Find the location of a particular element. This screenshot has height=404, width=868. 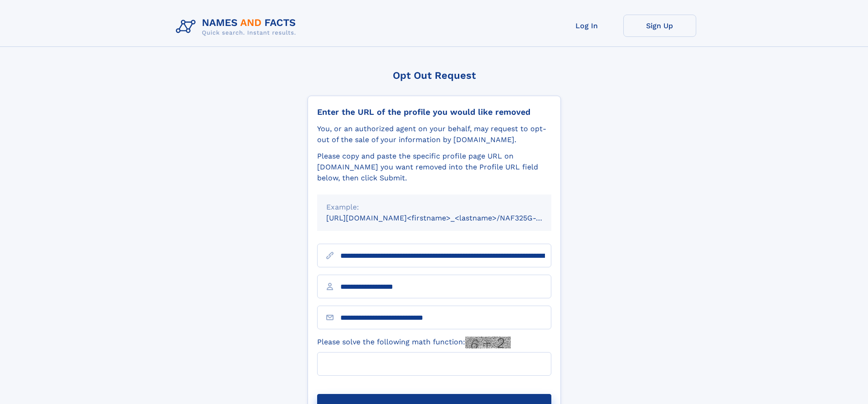

img: Logo Names and Facts is located at coordinates (238, 27).